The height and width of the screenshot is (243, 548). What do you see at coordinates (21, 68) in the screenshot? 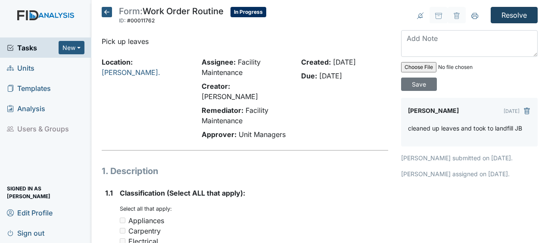
I see `span: Units` at bounding box center [21, 68].